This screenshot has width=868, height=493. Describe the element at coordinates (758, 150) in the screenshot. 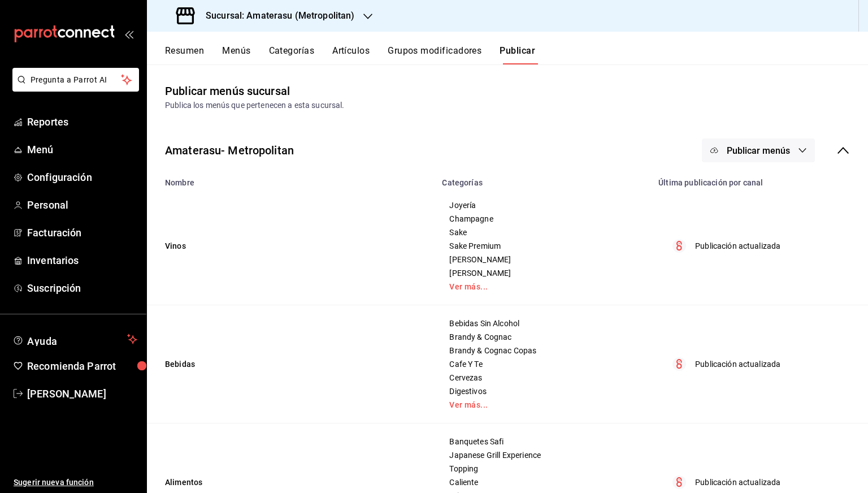

I see `span: Publicar menús` at that location.